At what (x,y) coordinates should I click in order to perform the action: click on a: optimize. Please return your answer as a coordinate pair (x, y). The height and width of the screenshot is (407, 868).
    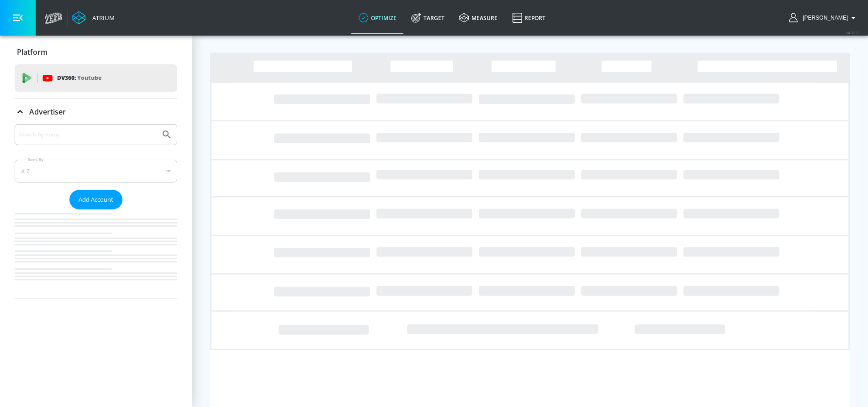
    Looking at the image, I should click on (377, 18).